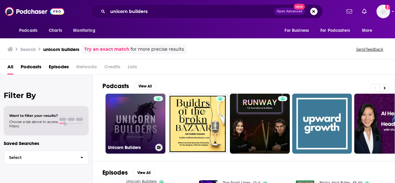 The image size is (395, 183). Describe the element at coordinates (59, 68) in the screenshot. I see `a: Episodes` at that location.